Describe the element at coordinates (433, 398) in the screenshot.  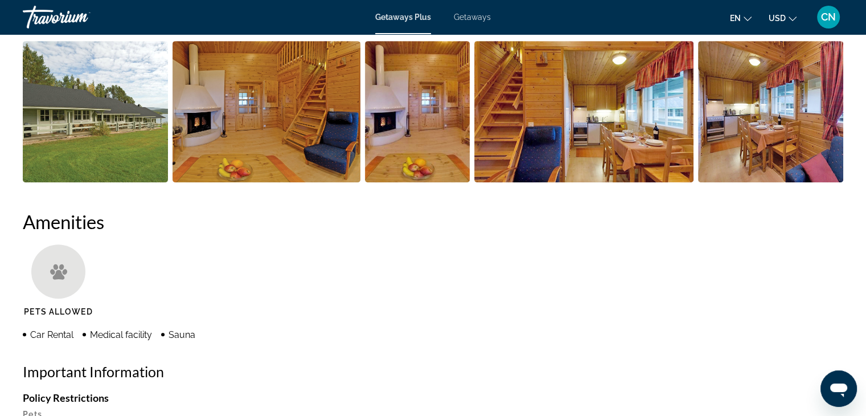
I see `h4: Policy Restrictions` at that location.